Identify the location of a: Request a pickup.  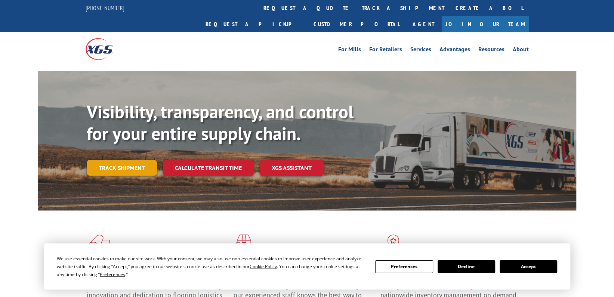
(254, 24).